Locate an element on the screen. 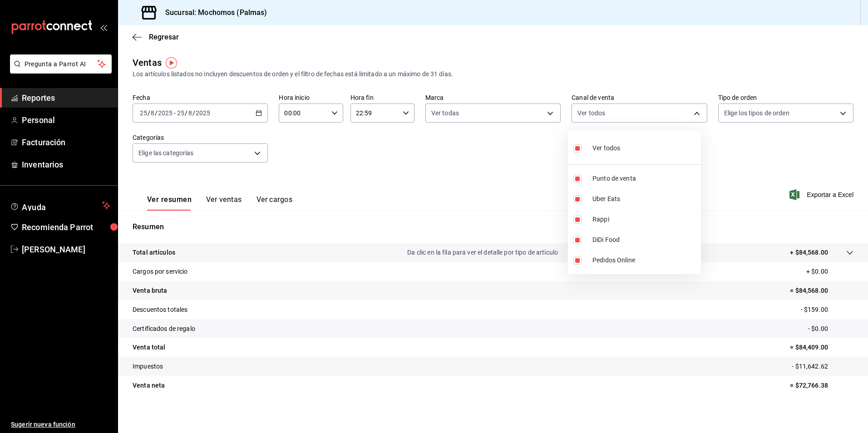 The height and width of the screenshot is (433, 868). img: Tooltip marker is located at coordinates (171, 62).